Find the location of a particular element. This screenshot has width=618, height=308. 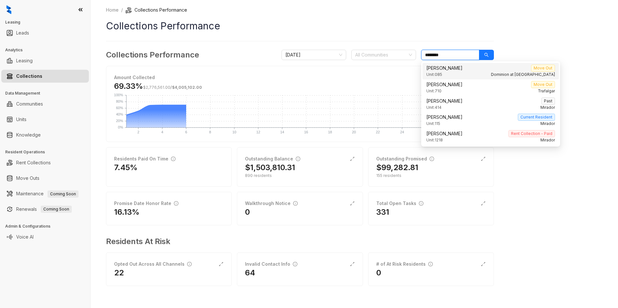

li: Rent Collections is located at coordinates (45, 163).